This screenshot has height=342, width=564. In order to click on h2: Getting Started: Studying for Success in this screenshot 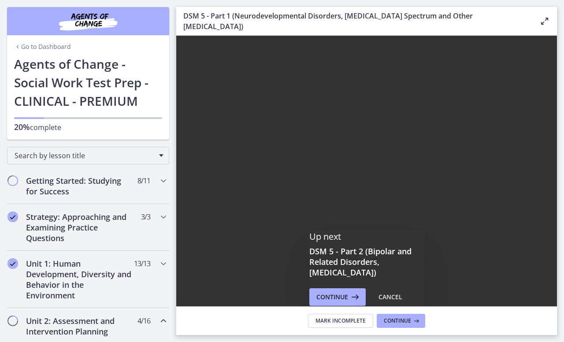, I will do `click(80, 186)`.